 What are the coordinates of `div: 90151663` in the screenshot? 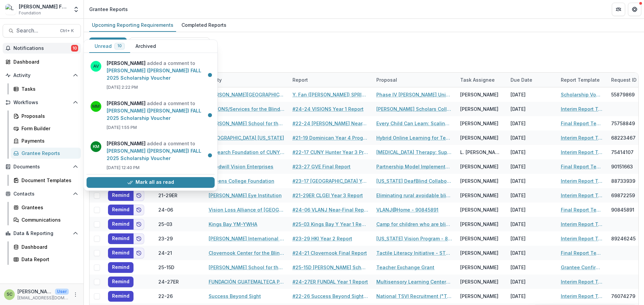 It's located at (622, 166).